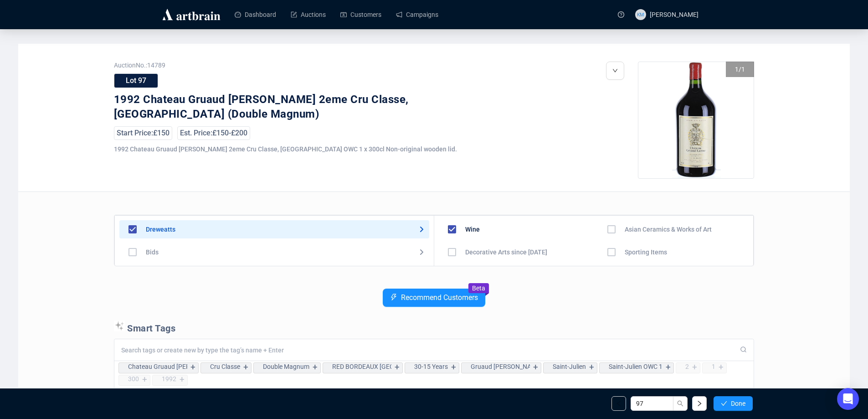 The height and width of the screenshot is (419, 868). I want to click on div: Start Price: £150, so click(143, 133).